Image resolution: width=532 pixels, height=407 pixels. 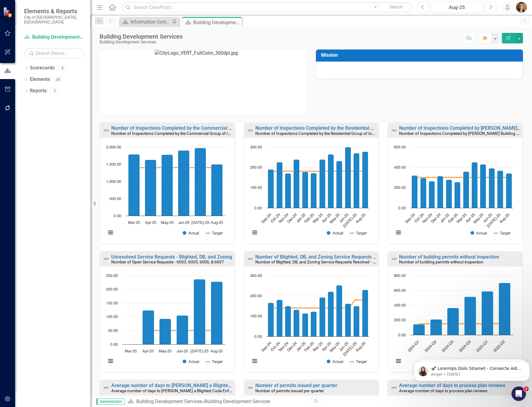 I want to click on text: Nov-24, so click(x=427, y=218).